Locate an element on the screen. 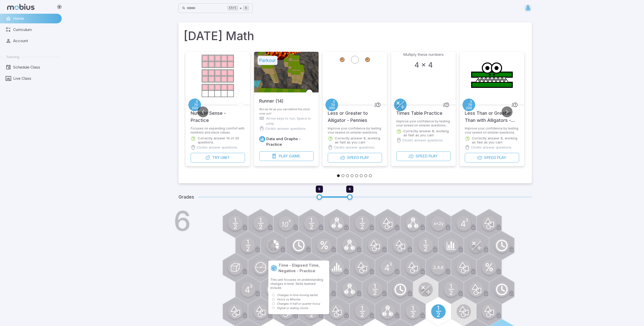 Image resolution: width=644 pixels, height=326 pixels. span: 6 is located at coordinates (350, 189).